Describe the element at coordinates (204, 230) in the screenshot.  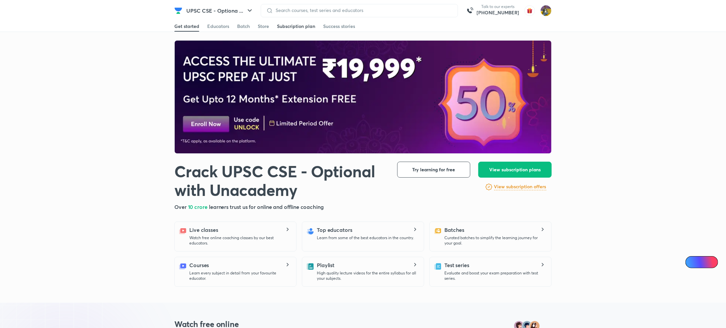
I see `h5: Live classes` at that location.